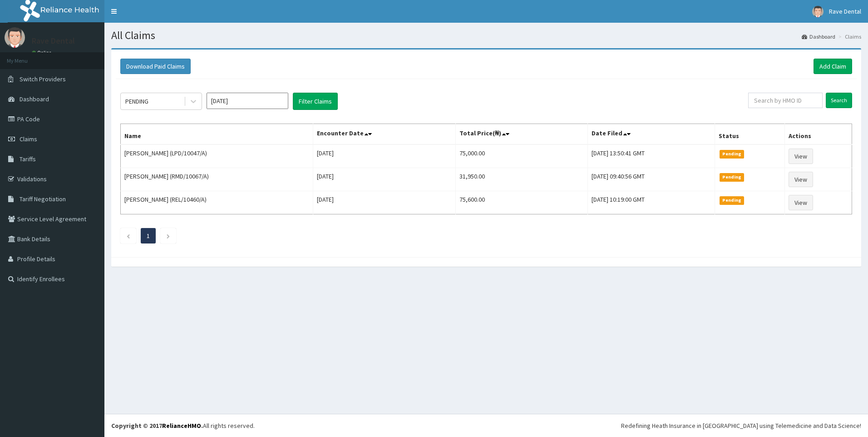  What do you see at coordinates (168, 235) in the screenshot?
I see `a: Next page` at bounding box center [168, 235].